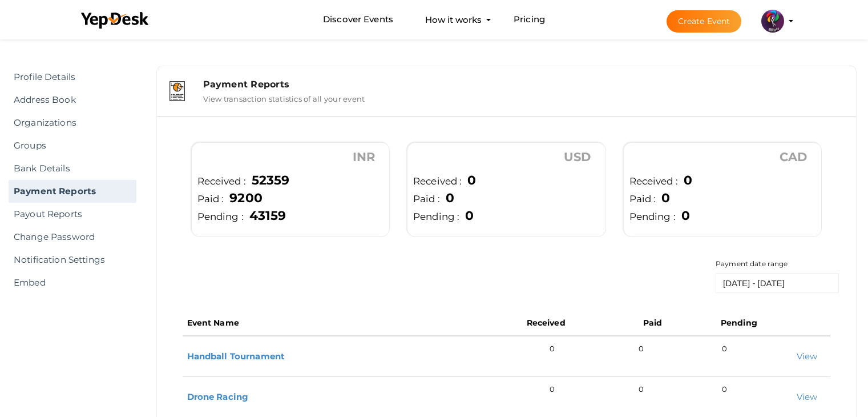 The height and width of the screenshot is (417, 868). What do you see at coordinates (653, 322) in the screenshot?
I see `th: Paid` at bounding box center [653, 322].